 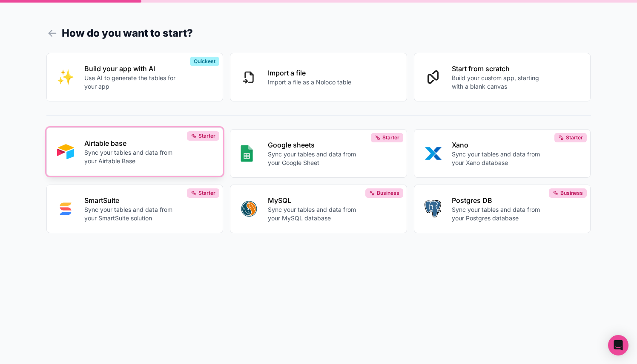 What do you see at coordinates (319, 153) in the screenshot?
I see `button: GOOGLE_SHEETSGoogle sheetsSync your tables and data from your Google SheetStarter` at bounding box center [319, 153].